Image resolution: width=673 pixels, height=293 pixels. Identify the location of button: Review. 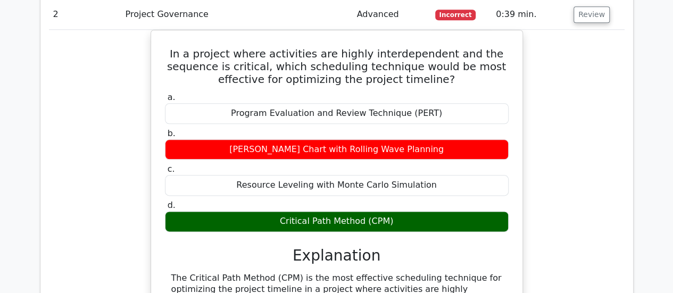
(591, 14).